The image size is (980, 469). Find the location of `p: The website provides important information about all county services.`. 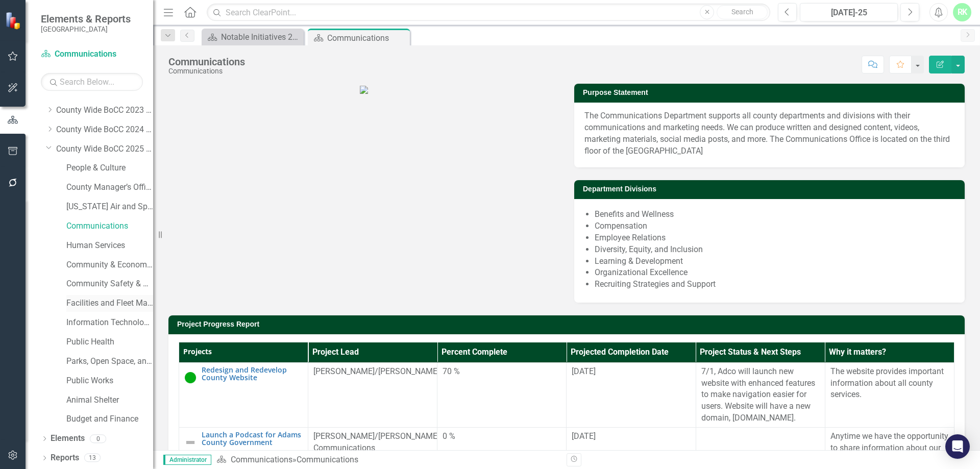

p: The website provides important information about all county services. is located at coordinates (890, 384).